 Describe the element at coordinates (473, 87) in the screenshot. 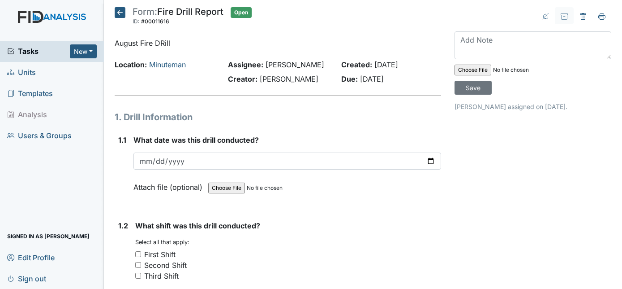

I see `input: Save` at that location.